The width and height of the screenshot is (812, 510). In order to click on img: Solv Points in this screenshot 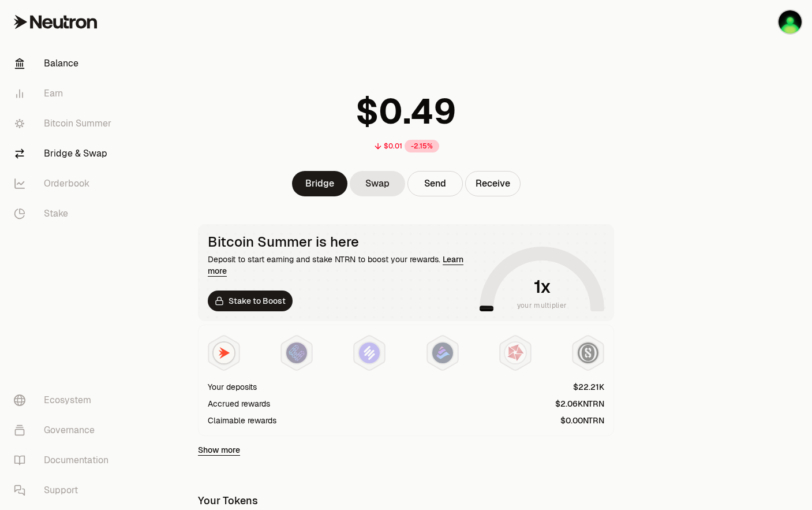, I will do `click(369, 353)`.